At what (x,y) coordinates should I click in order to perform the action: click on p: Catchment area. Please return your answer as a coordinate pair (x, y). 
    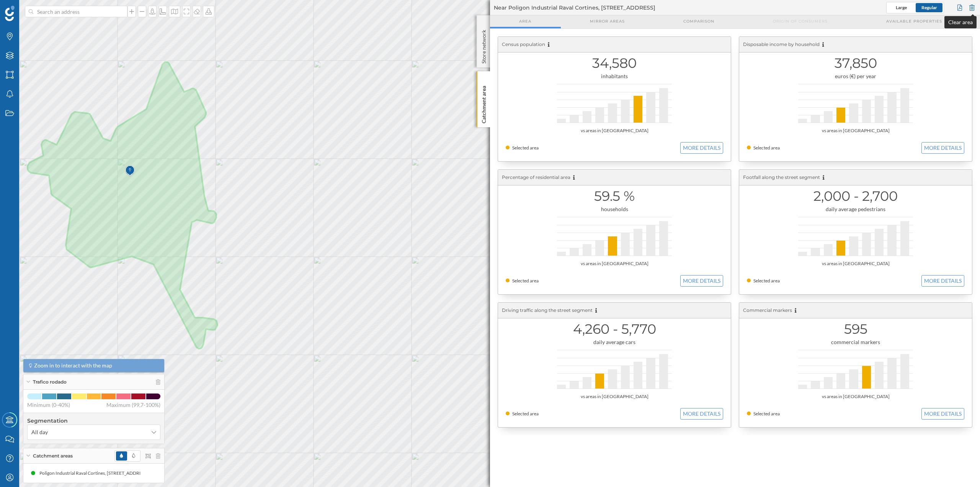
    Looking at the image, I should click on (484, 103).